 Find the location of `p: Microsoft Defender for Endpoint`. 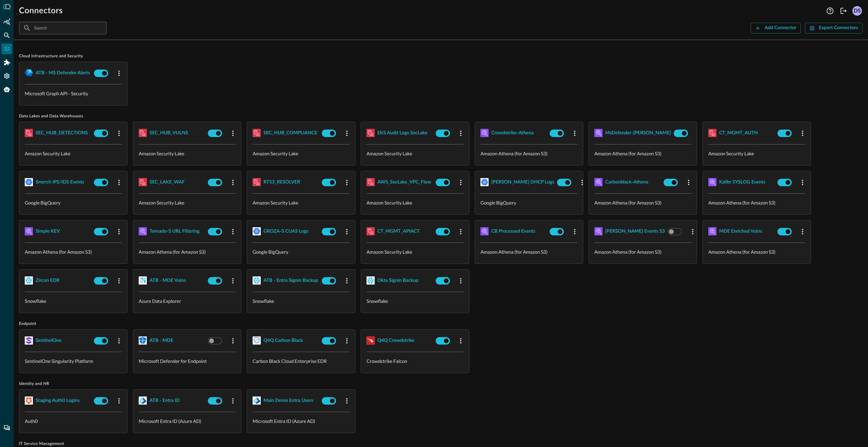

p: Microsoft Defender for Endpoint is located at coordinates (187, 361).